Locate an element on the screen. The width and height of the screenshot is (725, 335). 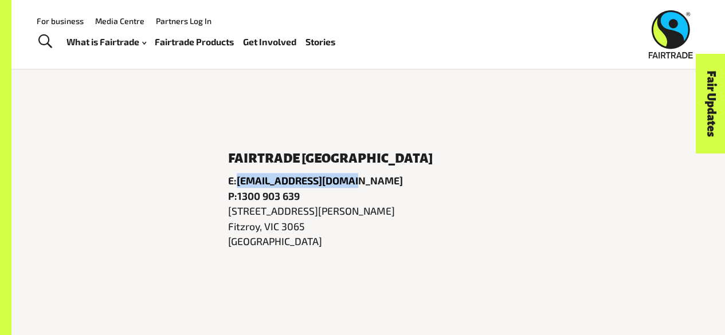
a: What is Fairtrade is located at coordinates (106, 42).